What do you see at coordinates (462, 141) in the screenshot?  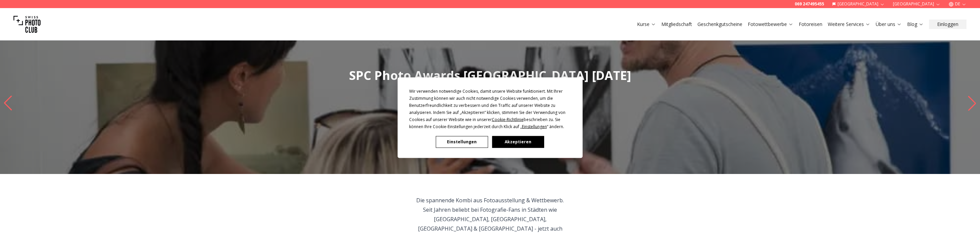 I see `button: Einstellungen` at bounding box center [462, 141].